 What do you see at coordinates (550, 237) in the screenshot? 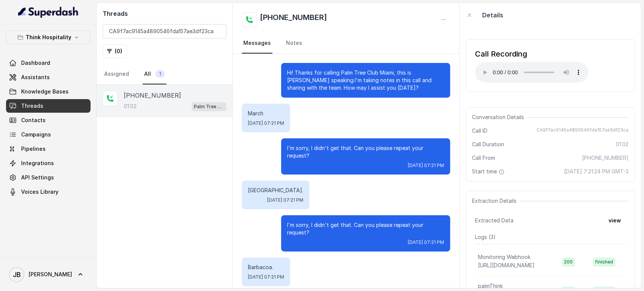
I see `p: Logs ( 3 )` at bounding box center [550, 237].